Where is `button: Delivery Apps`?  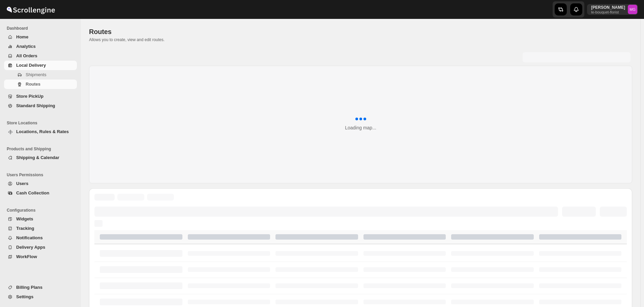 button: Delivery Apps is located at coordinates (40, 247).